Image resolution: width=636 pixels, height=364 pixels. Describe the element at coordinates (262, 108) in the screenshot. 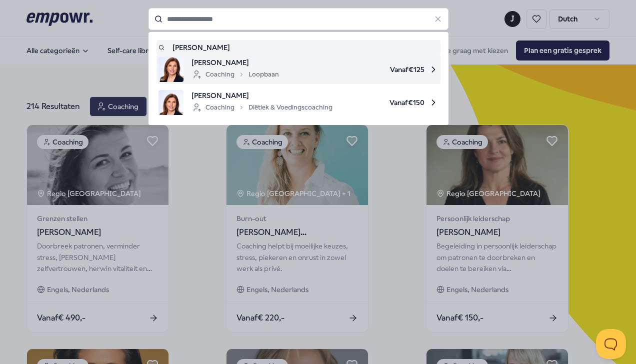

I see `div: Coaching Diëtiek & Voedingscoaching` at that location.